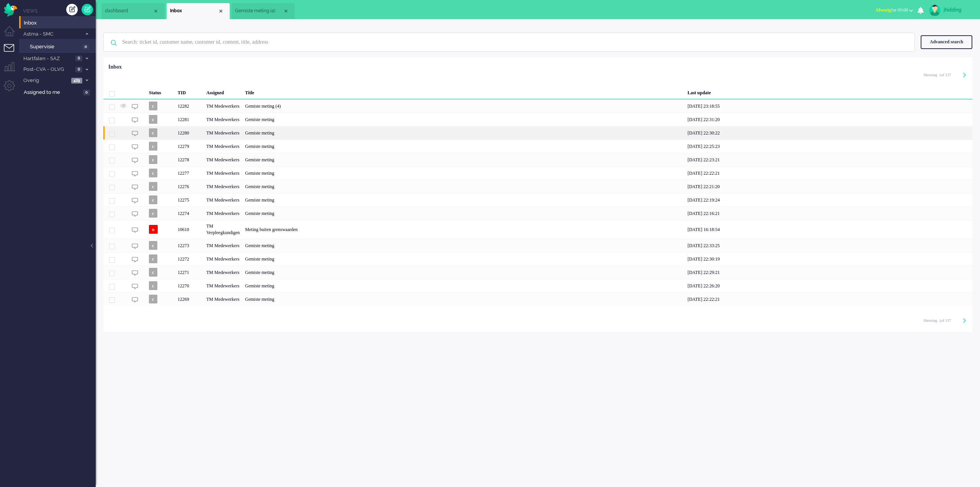 The width and height of the screenshot is (980, 487). I want to click on span: Assigned to me, so click(52, 92).